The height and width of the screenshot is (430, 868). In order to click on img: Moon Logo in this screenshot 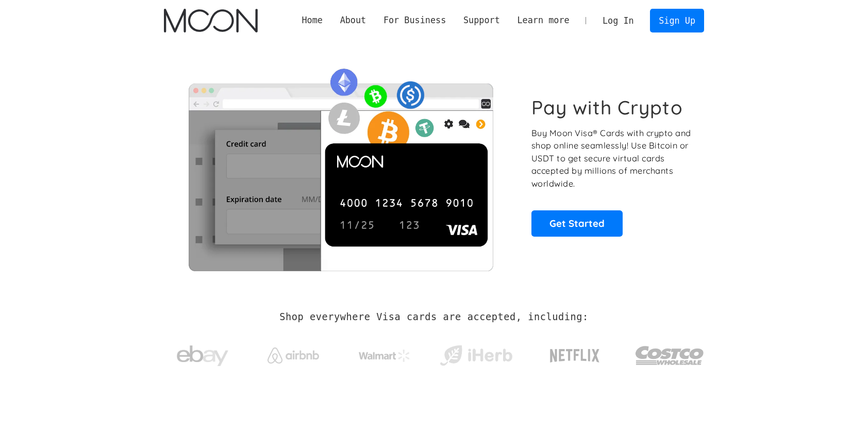, I will do `click(211, 21)`.